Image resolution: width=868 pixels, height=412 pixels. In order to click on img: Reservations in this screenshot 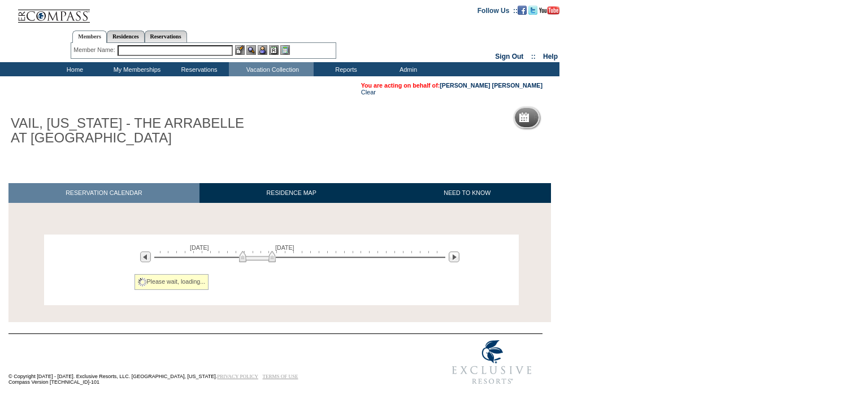, I will do `click(274, 50)`.